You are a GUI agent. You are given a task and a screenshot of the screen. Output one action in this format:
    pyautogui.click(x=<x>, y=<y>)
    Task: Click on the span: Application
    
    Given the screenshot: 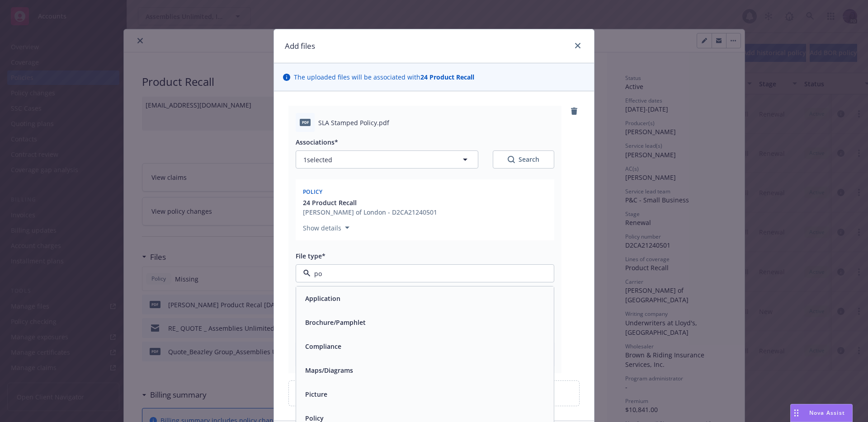 What is the action you would take?
    pyautogui.click(x=323, y=298)
    